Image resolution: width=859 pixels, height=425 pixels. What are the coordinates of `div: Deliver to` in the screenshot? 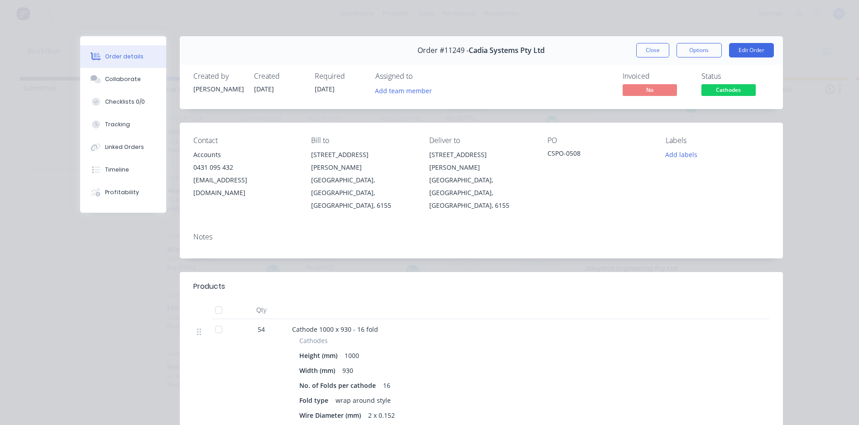 It's located at (481, 140).